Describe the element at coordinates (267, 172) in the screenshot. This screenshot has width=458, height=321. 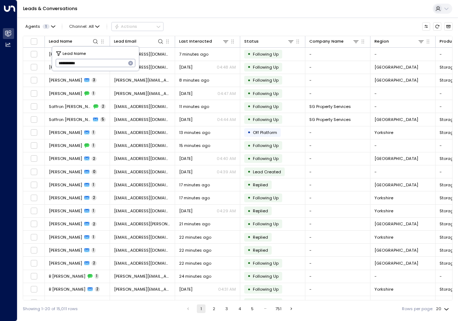
I see `span: Lead Created` at that location.